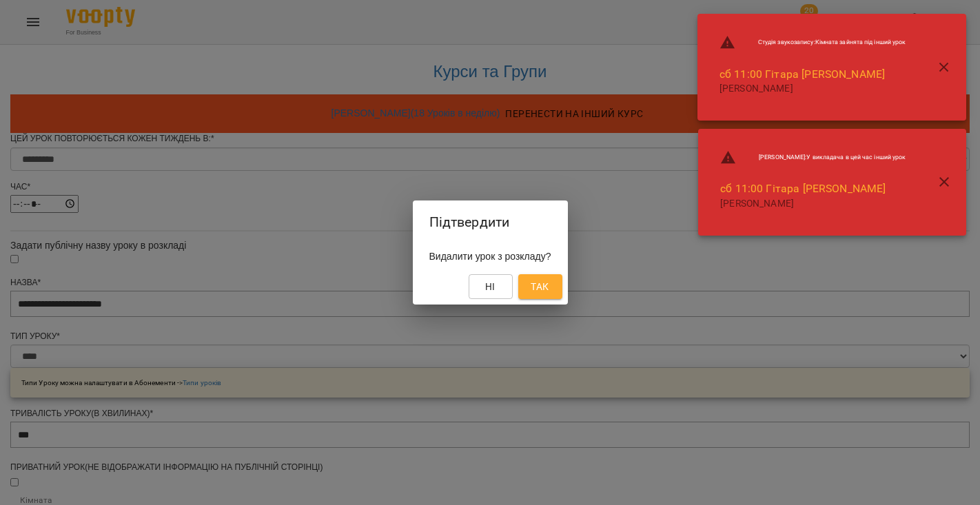 The width and height of the screenshot is (980, 505). I want to click on li: Студія звукозапису : Кімната зайнята під інший урок, so click(813, 43).